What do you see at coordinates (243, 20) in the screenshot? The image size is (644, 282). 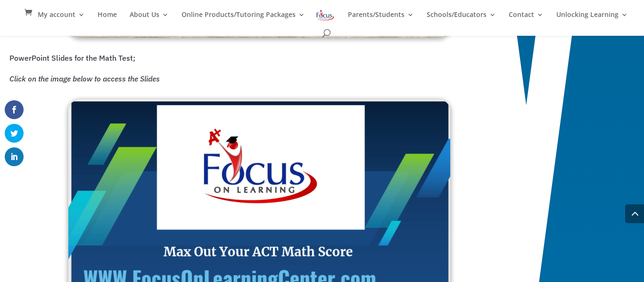 I see `a: Online Products/Tutoring Packages` at bounding box center [243, 20].